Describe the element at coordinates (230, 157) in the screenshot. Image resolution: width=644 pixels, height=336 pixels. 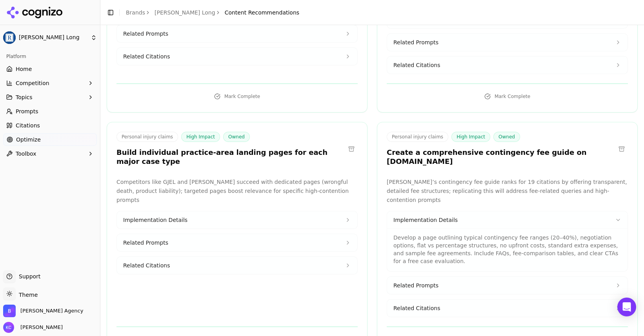
I see `h3: Build individual practice-area landing pages for each major case type` at that location.